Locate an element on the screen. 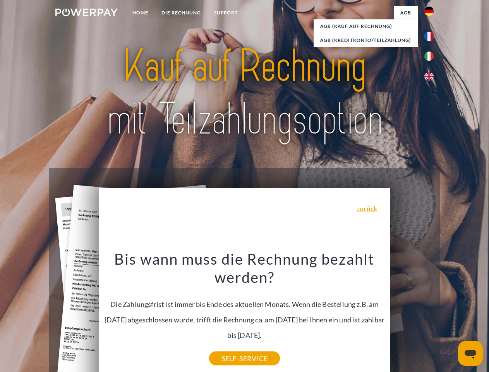 The image size is (489, 372). img: de is located at coordinates (429, 11).